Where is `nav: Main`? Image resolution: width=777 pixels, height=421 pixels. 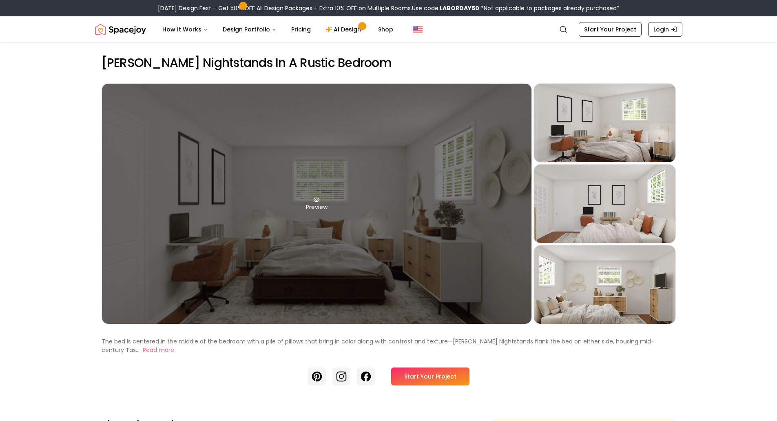 nav: Main is located at coordinates (278, 29).